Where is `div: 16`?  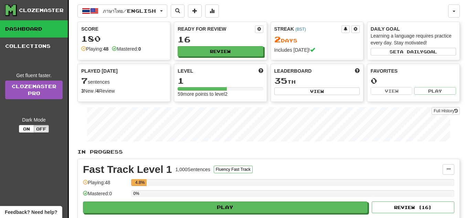
div: 16 is located at coordinates (220, 39).